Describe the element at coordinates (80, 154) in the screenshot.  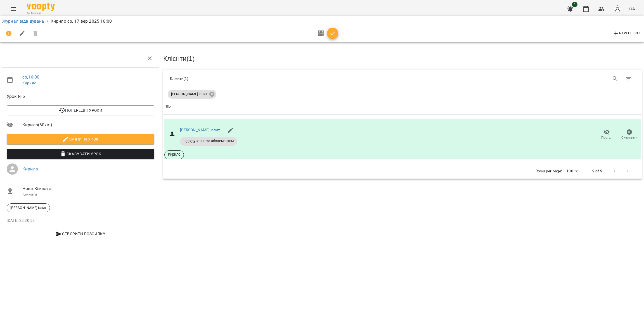
I see `span: Скасувати Урок` at that location.